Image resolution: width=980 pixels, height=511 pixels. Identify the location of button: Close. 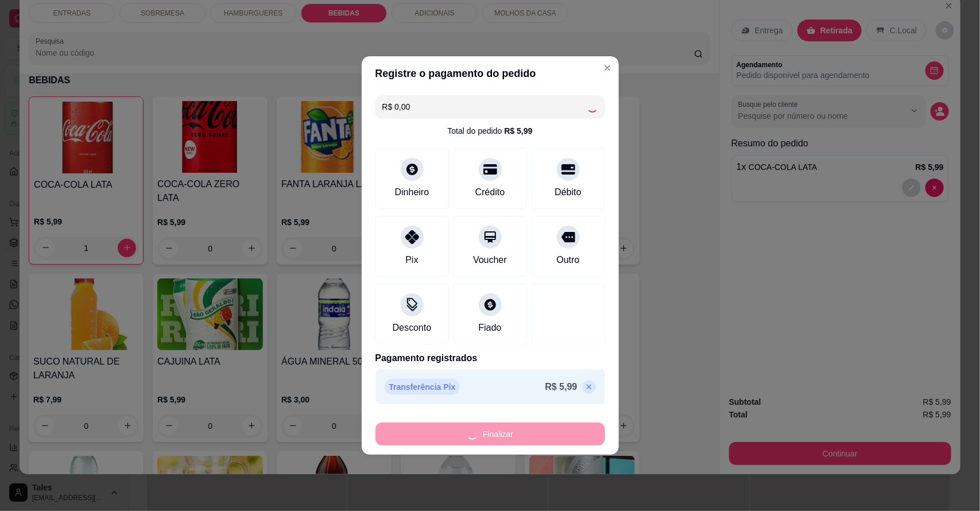
(607, 68).